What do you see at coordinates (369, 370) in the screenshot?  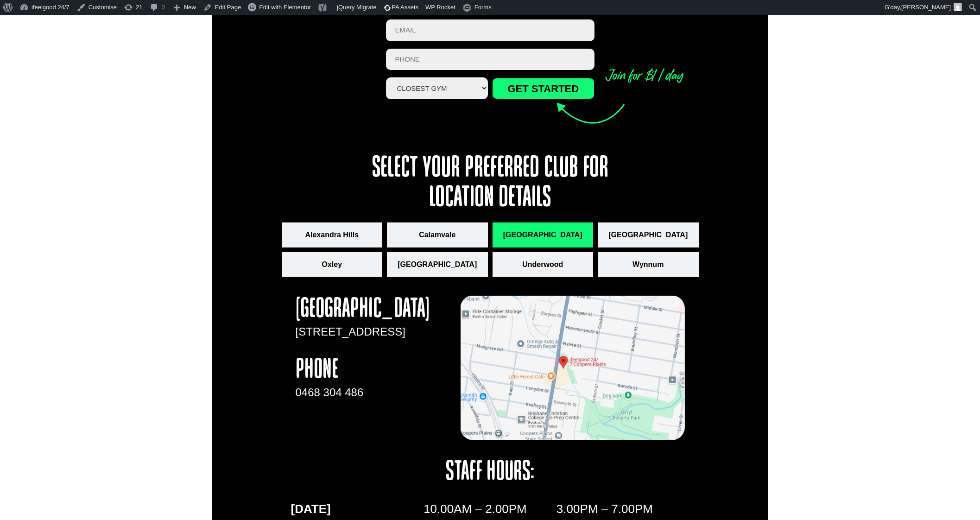 I see `h4: phone` at bounding box center [369, 370].